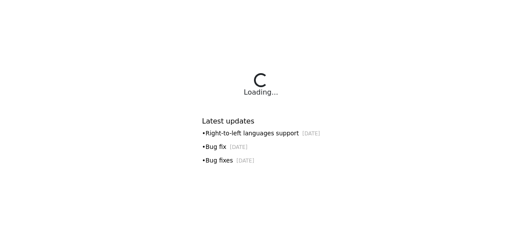  What do you see at coordinates (261, 133) in the screenshot?
I see `div: • Right-to-left languages support` at bounding box center [261, 133].